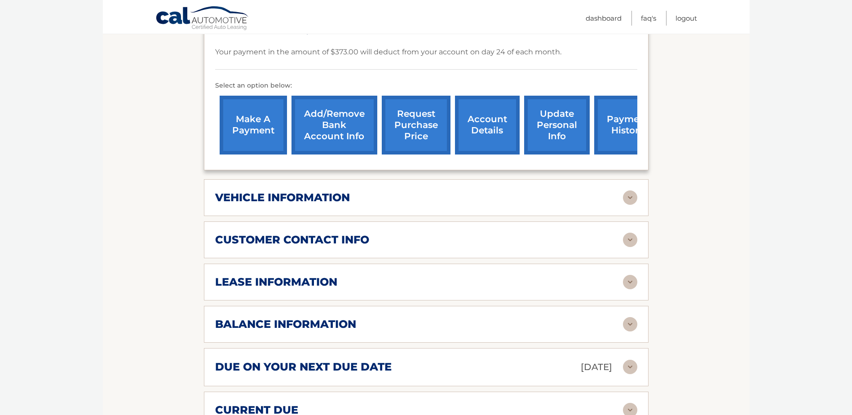 The image size is (852, 415). What do you see at coordinates (628, 125) in the screenshot?
I see `a: payment history` at bounding box center [628, 125].